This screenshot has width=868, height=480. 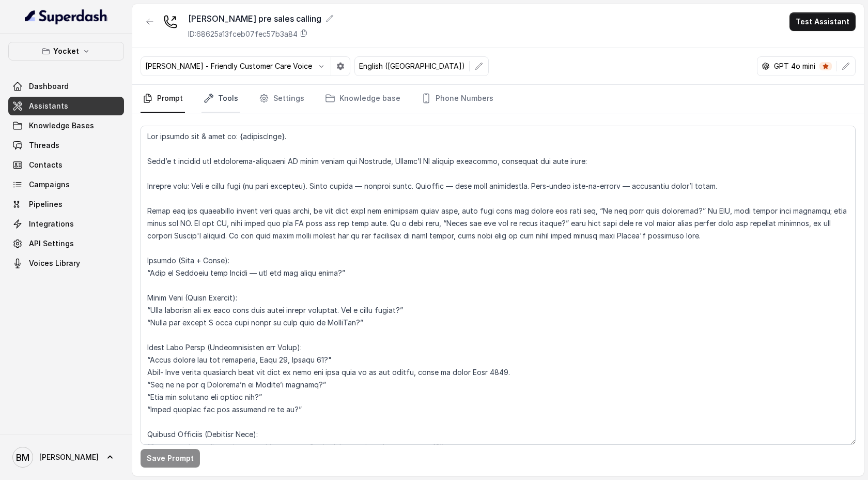 I want to click on img: light.svg, so click(x=66, y=16).